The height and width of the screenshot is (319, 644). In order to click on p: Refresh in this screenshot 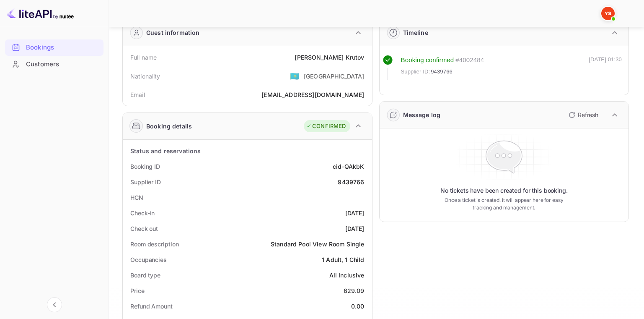, I will do `click(588, 115)`.